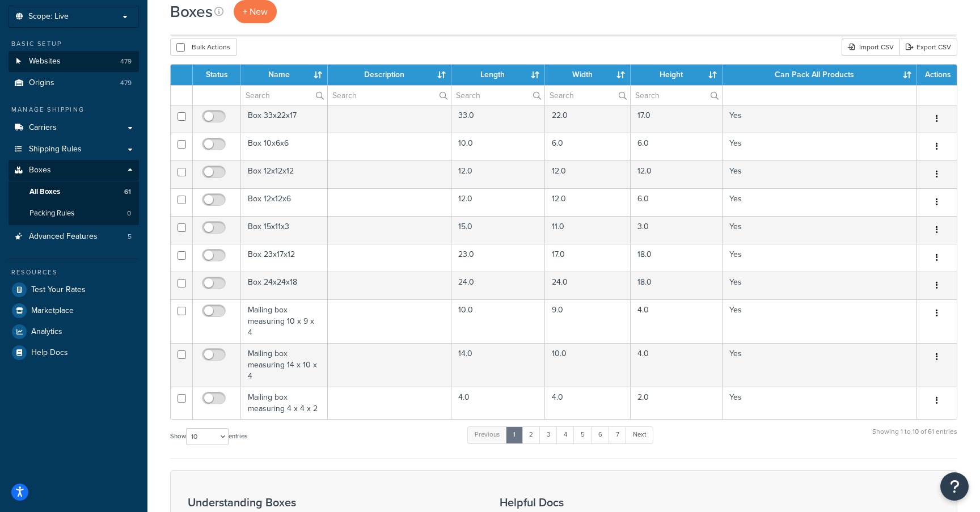  What do you see at coordinates (600, 435) in the screenshot?
I see `a: 6` at bounding box center [600, 435].